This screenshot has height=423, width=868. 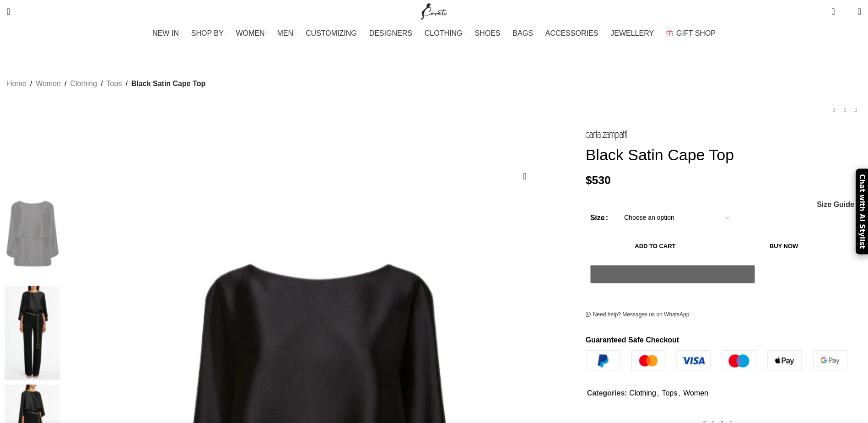 What do you see at coordinates (656, 246) in the screenshot?
I see `button: Add to cart` at bounding box center [656, 246].